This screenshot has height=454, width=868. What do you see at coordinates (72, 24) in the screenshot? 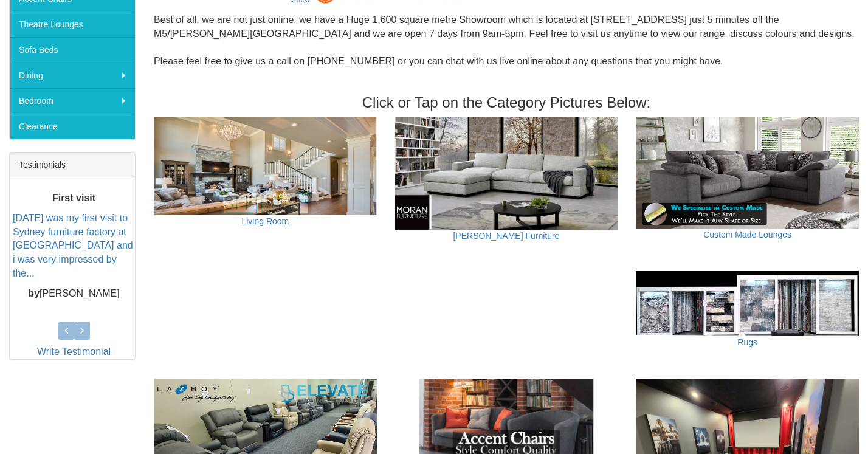
I see `a: Theatre Lounges` at bounding box center [72, 24].